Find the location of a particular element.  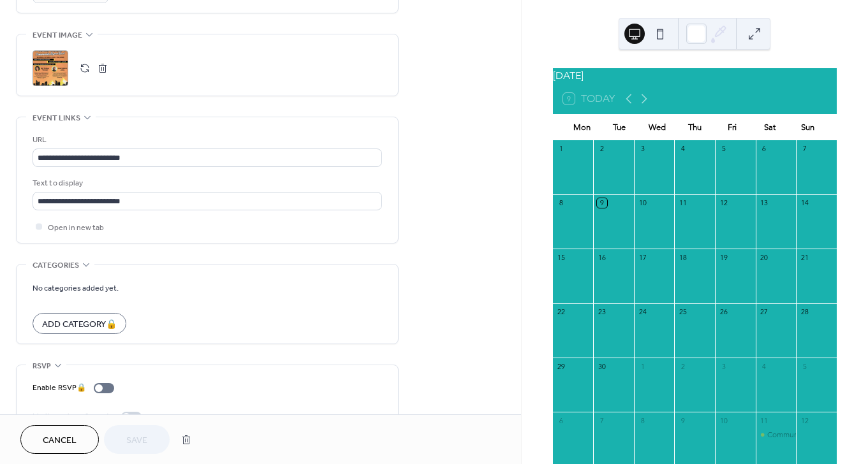

div: 26 is located at coordinates (724, 312).